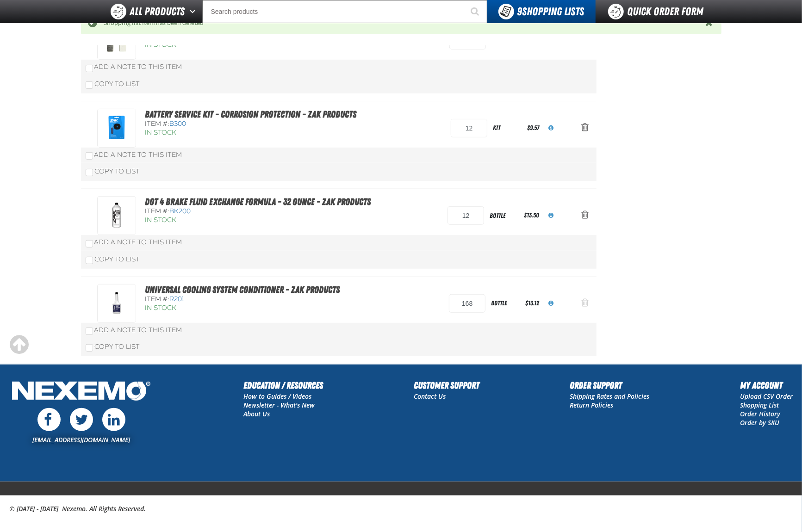 The width and height of the screenshot is (802, 532). What do you see at coordinates (181, 211) in the screenshot?
I see `span: BK200` at bounding box center [181, 211].